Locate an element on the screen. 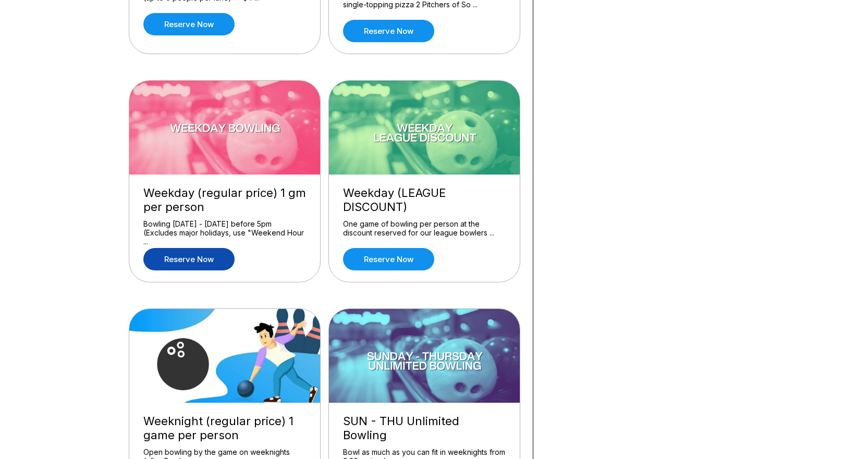 This screenshot has height=459, width=868. div: SUN - THU Unlimited Bowling is located at coordinates (424, 429).